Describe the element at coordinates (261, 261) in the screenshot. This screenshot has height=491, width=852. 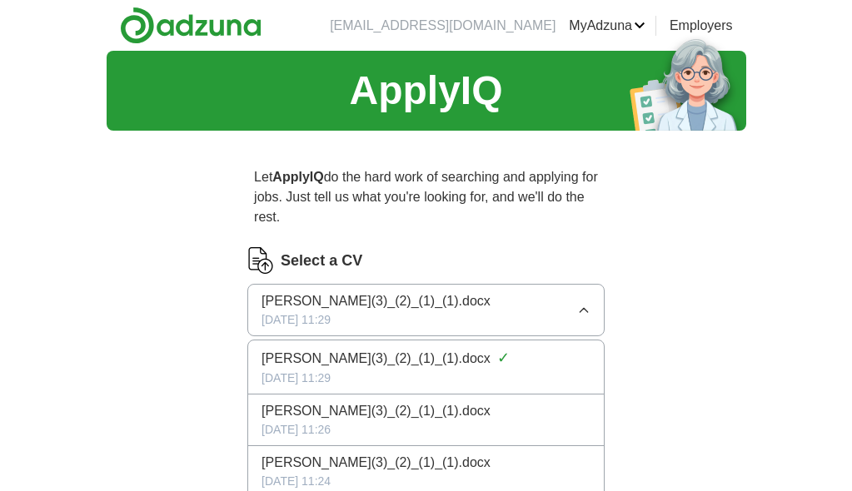
I see `img: CV Icon` at that location.